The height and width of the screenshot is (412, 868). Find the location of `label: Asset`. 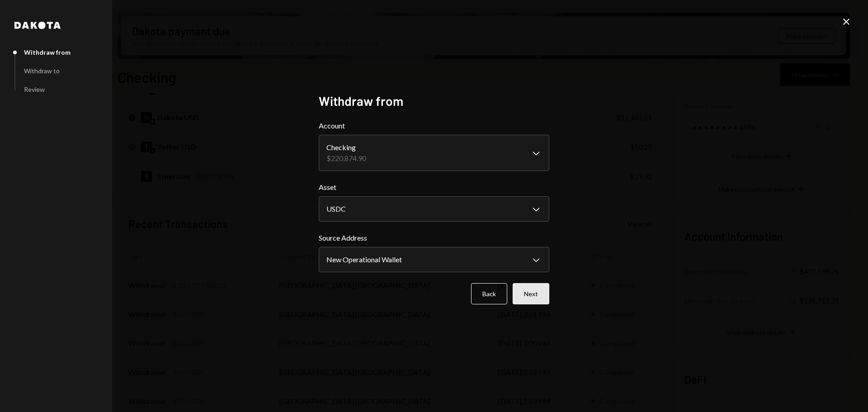

label: Asset is located at coordinates (434, 187).